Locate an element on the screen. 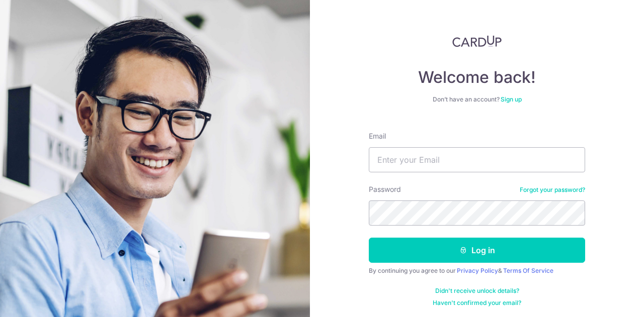 Image resolution: width=644 pixels, height=317 pixels. h4: Welcome back! is located at coordinates (477, 78).